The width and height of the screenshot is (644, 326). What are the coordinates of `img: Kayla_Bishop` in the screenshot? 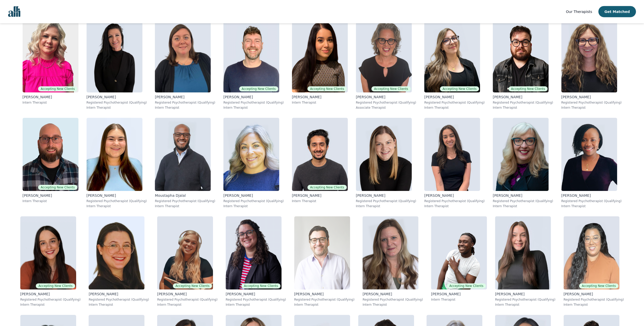 It's located at (391, 253).